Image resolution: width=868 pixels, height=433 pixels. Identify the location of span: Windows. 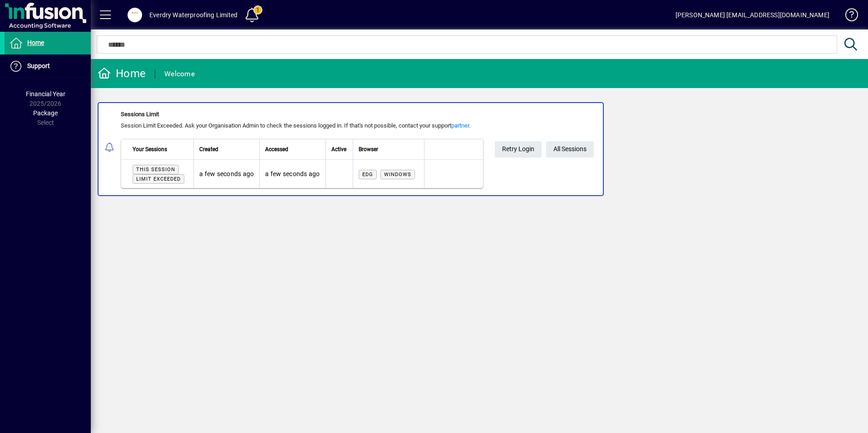
(398, 174).